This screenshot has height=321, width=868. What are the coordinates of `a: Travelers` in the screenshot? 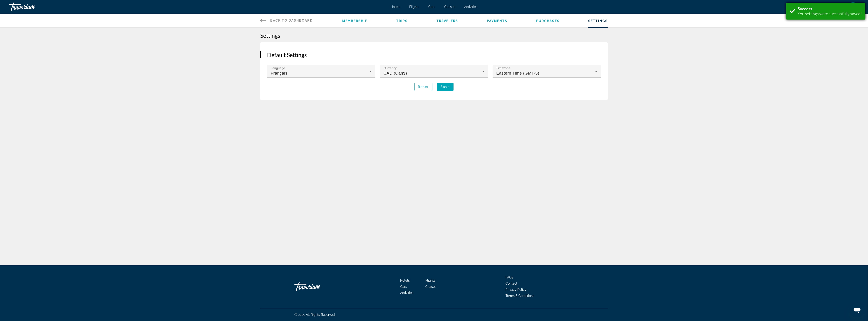 It's located at (447, 21).